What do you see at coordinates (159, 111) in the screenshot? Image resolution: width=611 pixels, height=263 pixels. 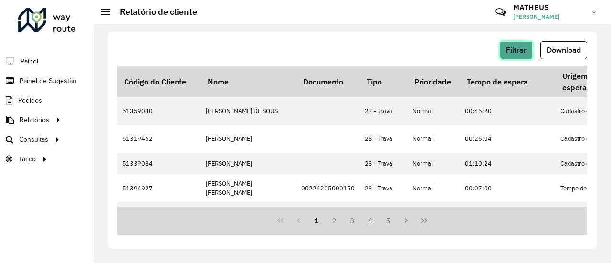 I see `td: 51359030` at bounding box center [159, 111].